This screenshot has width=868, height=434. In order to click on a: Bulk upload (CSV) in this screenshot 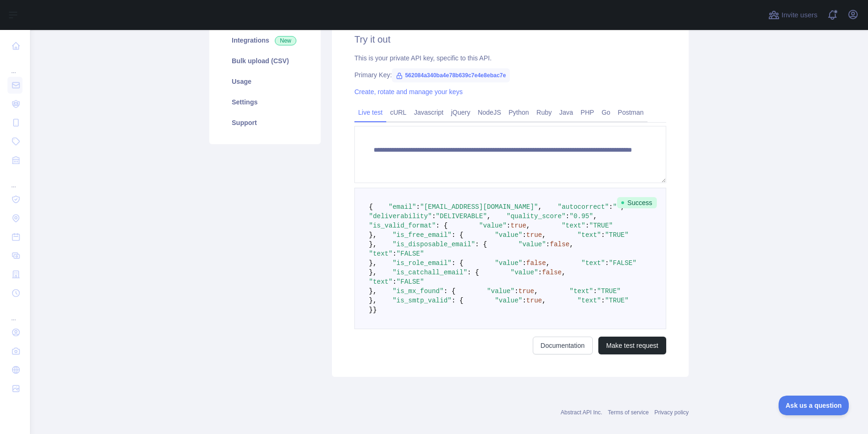, I will do `click(265, 61)`.